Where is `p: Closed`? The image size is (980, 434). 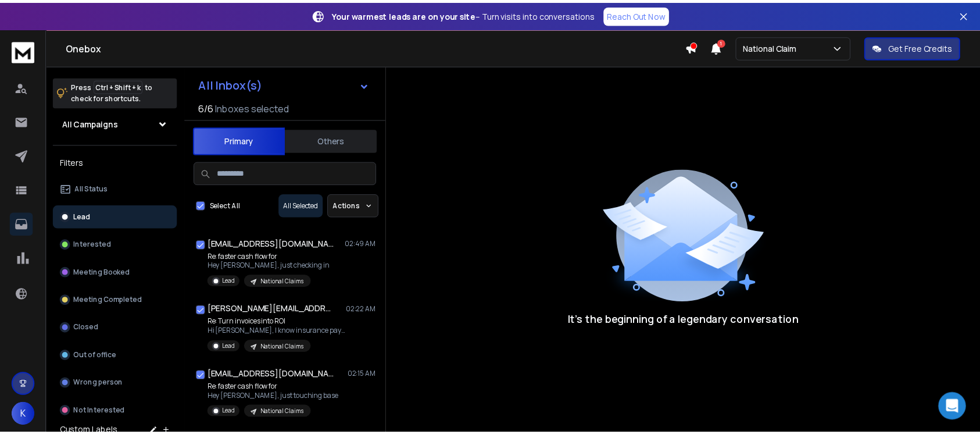
p: Closed is located at coordinates (86, 328).